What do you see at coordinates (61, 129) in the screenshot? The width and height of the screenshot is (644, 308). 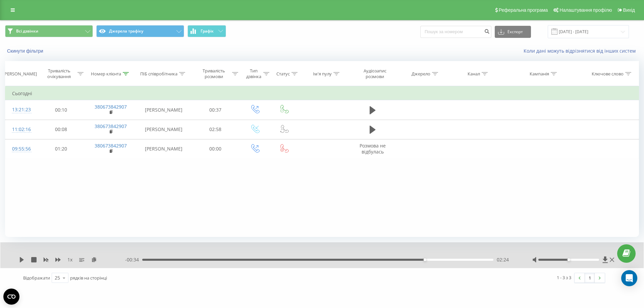 I see `td: 00:08` at bounding box center [61, 129].